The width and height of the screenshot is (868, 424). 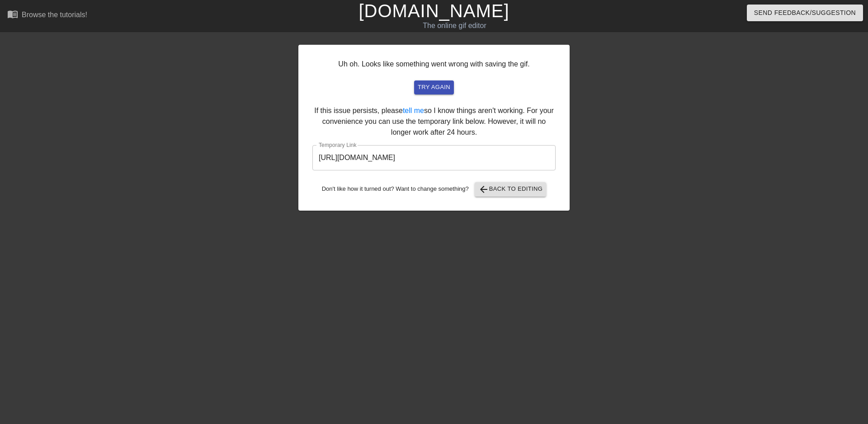 I want to click on a: Browse the tutorials!, so click(x=47, y=16).